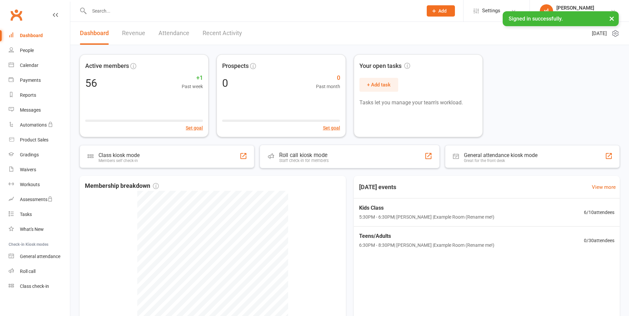 The width and height of the screenshot is (629, 316). Describe the element at coordinates (501, 161) in the screenshot. I see `div: Great for the front desk` at that location.